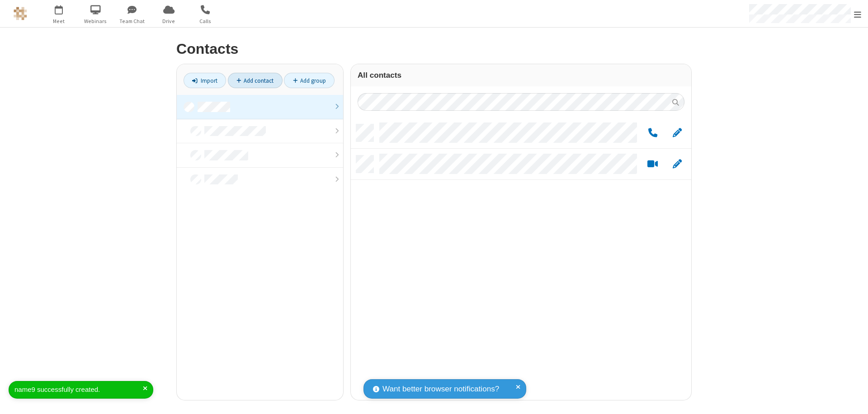  Describe the element at coordinates (309, 80) in the screenshot. I see `a: Add group` at that location.